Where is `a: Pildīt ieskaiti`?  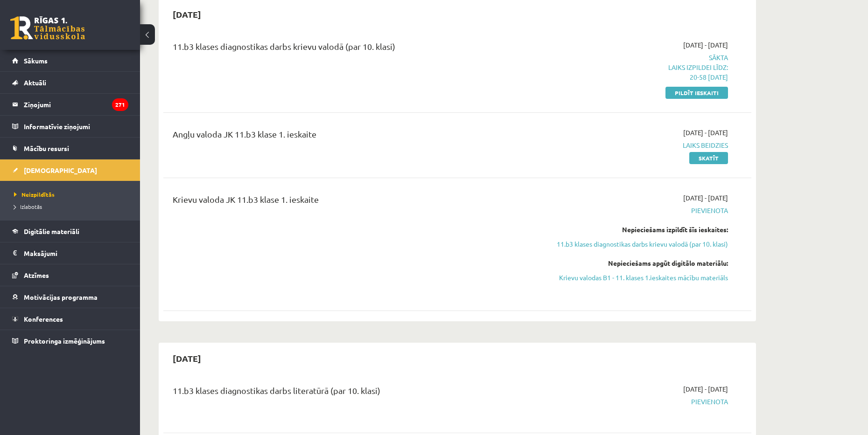
a: Pildīt ieskaiti is located at coordinates (697, 93).